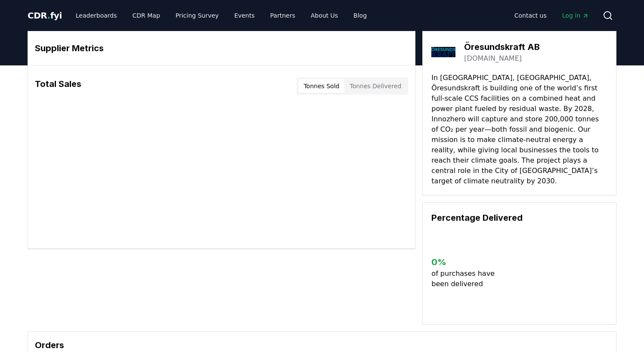 The height and width of the screenshot is (352, 644). Describe the element at coordinates (45, 15) in the screenshot. I see `span: CDR fyi` at that location.